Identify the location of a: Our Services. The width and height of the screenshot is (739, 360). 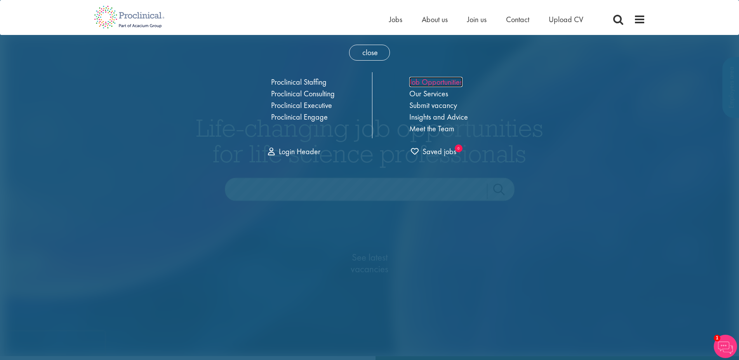
(429, 94).